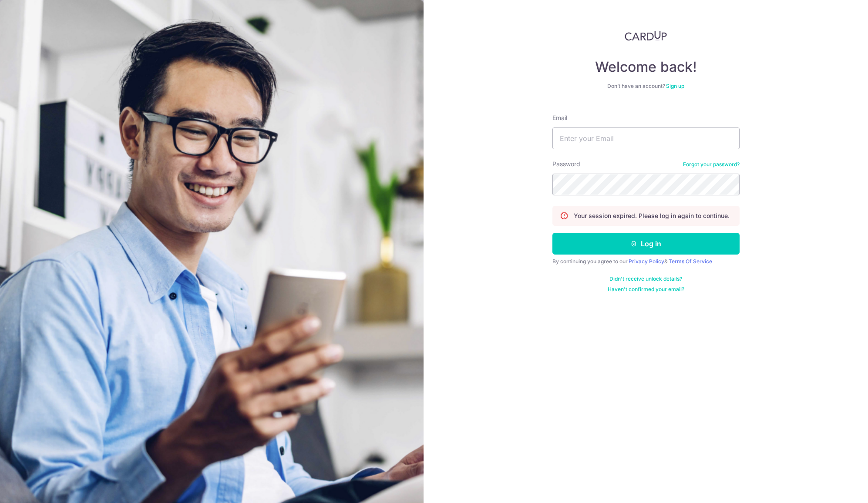  Describe the element at coordinates (647, 261) in the screenshot. I see `a: Privacy Policy` at that location.